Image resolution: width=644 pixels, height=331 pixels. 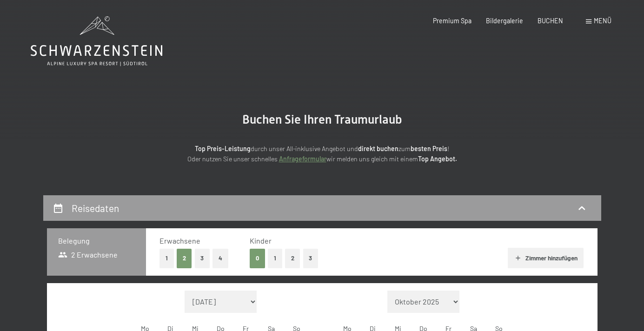 I want to click on h3: Belegung, so click(x=96, y=241).